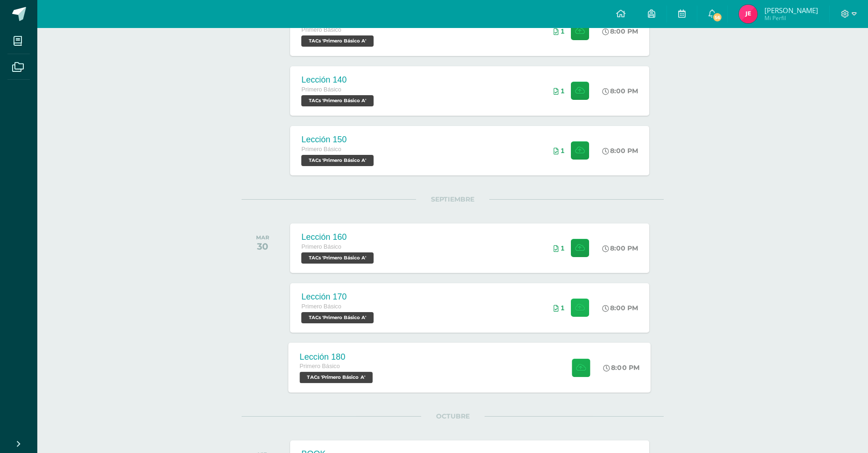  Describe the element at coordinates (339, 80) in the screenshot. I see `div: Lección 140` at that location.